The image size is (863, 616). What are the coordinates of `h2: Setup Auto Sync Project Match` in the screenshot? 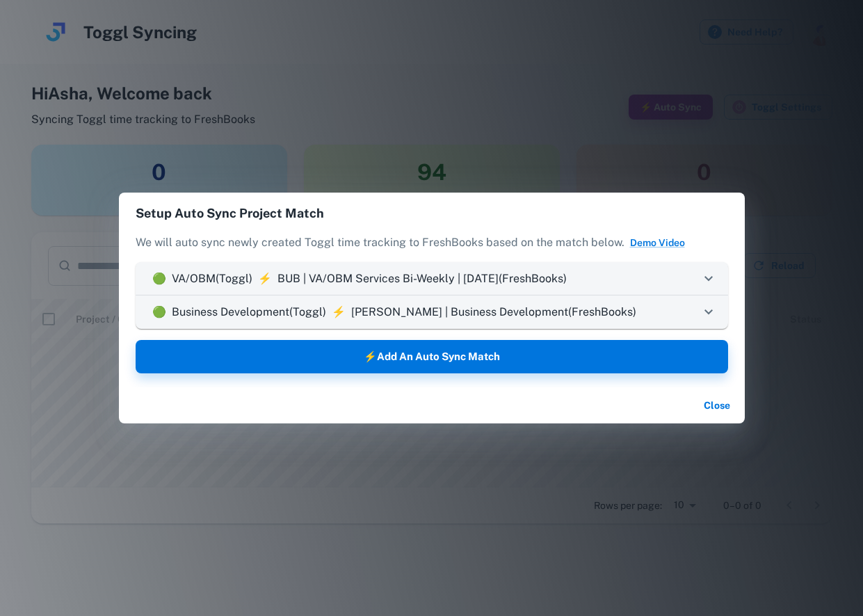 It's located at (432, 213).